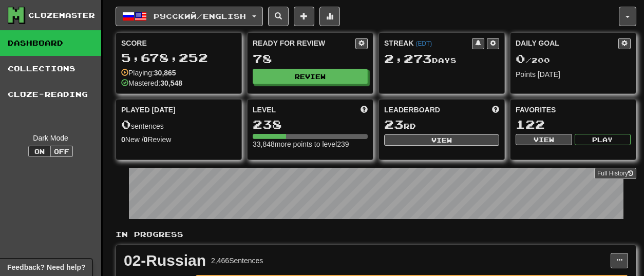 This screenshot has width=644, height=276. I want to click on span: Score more points to level up, so click(364, 110).